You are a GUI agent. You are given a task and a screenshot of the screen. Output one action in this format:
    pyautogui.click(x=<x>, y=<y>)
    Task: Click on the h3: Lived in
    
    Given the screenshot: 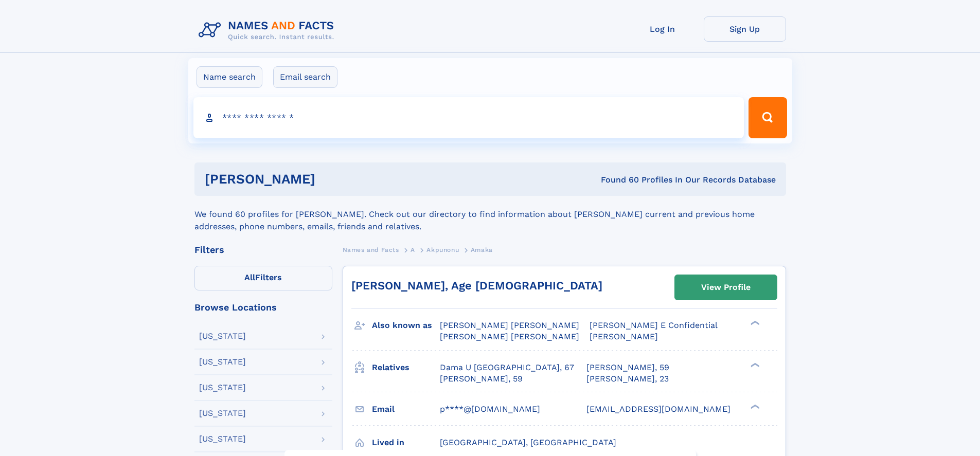 What is the action you would take?
    pyautogui.click(x=406, y=442)
    